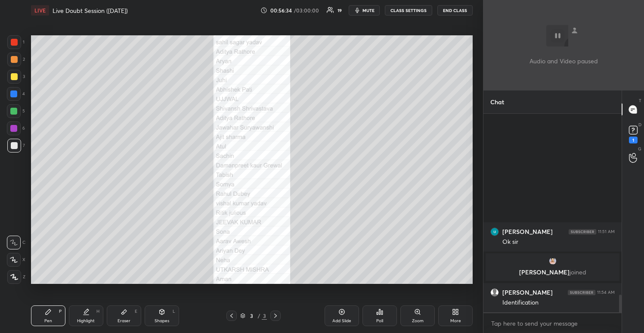 The height and width of the screenshot is (333, 644). Describe the element at coordinates (558, 303) in the screenshot. I see `div: Identification` at that location.